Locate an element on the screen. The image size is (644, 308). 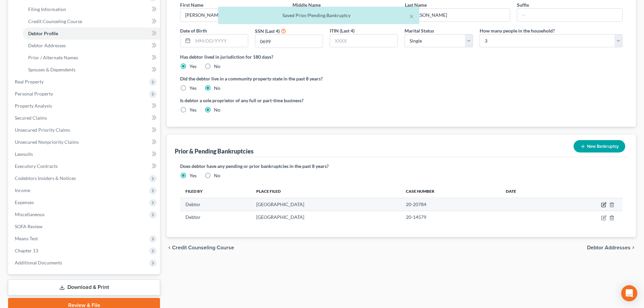
a: Debtor Profile is located at coordinates (91, 33).